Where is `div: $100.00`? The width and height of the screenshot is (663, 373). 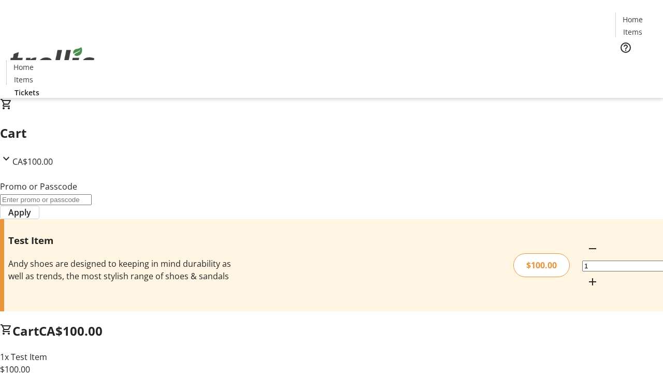 div: $100.00 is located at coordinates (541, 265).